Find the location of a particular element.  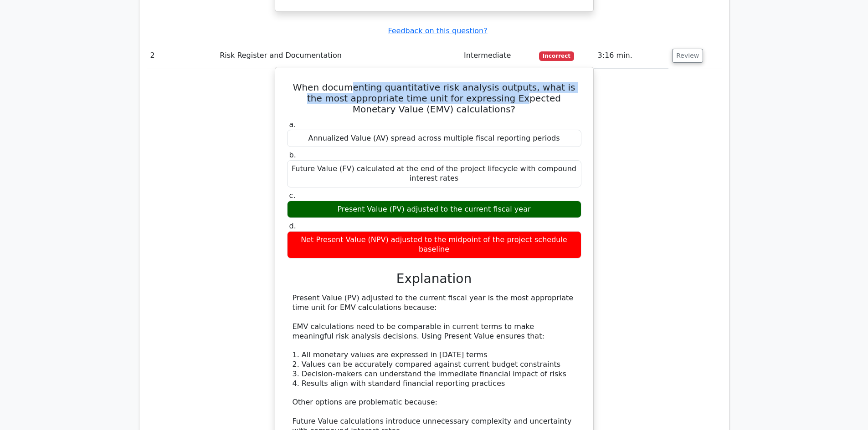

td: 2 is located at coordinates (181, 55).